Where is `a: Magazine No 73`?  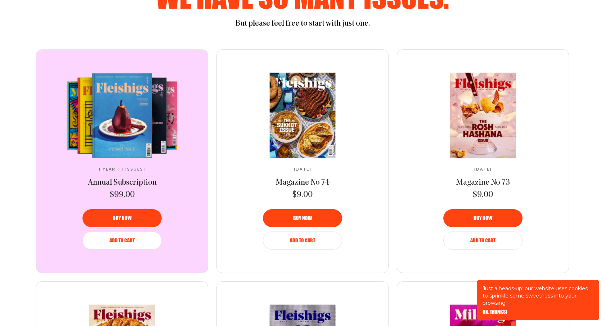
a: Magazine No 73 is located at coordinates (483, 183).